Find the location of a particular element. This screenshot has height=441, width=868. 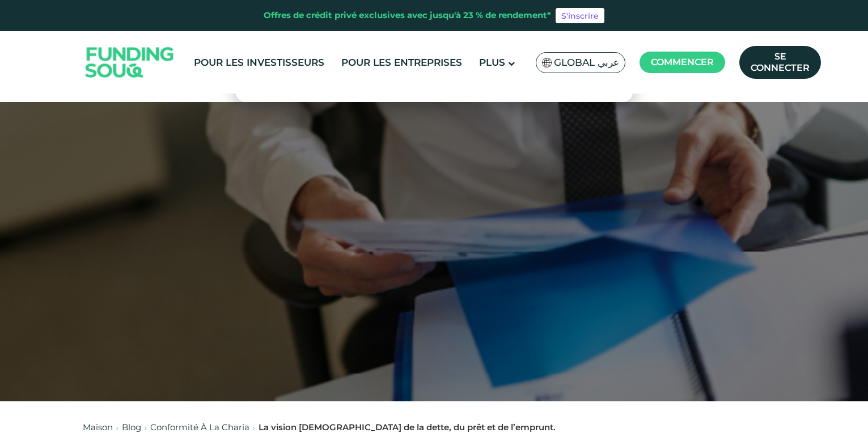

font: Pour les investisseurs is located at coordinates (259, 62).